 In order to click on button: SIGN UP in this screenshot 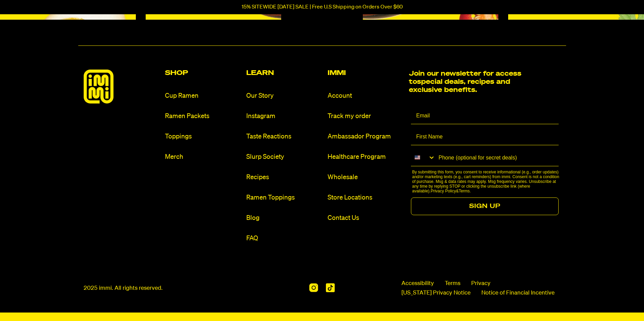, I will do `click(485, 206)`.